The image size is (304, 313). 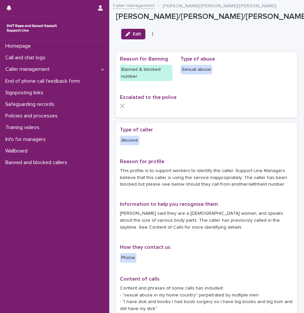 What do you see at coordinates (27, 139) in the screenshot?
I see `p: Info for managers` at bounding box center [27, 139].